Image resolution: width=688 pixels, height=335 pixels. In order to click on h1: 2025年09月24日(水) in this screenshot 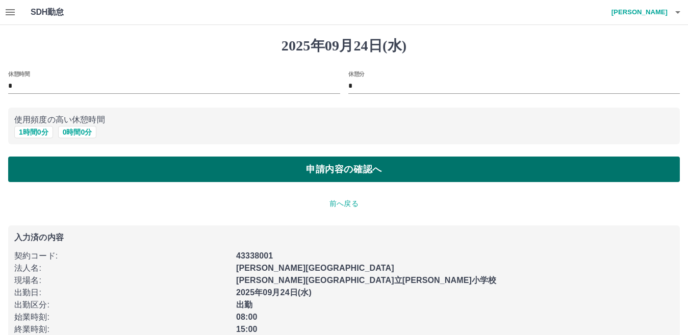, I will do `click(344, 46)`.